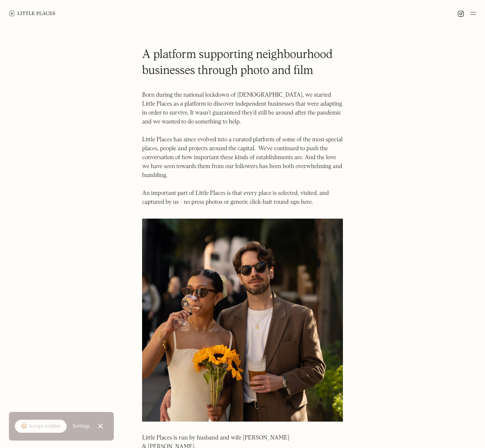  I want to click on h1: A platform supporting neighbourhood businesses through photo and film, so click(243, 63).